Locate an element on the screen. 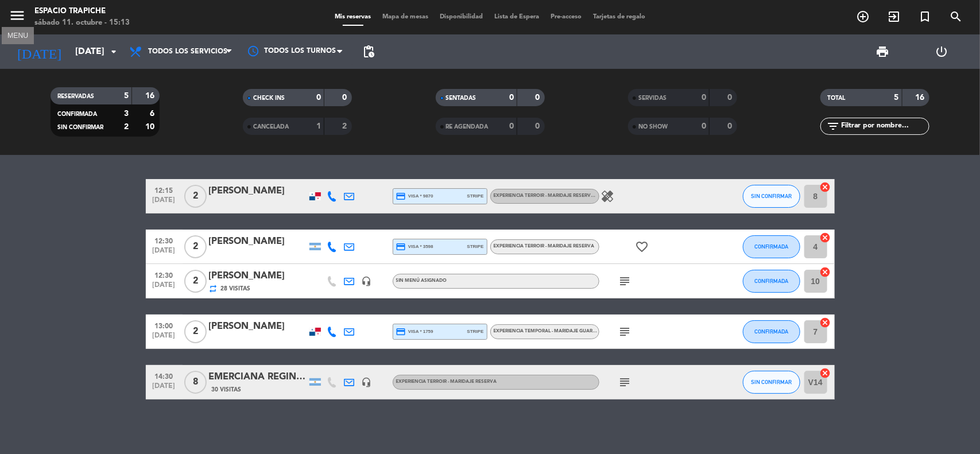 The height and width of the screenshot is (454, 980). span: Sin menú asignado is located at coordinates (421, 281).